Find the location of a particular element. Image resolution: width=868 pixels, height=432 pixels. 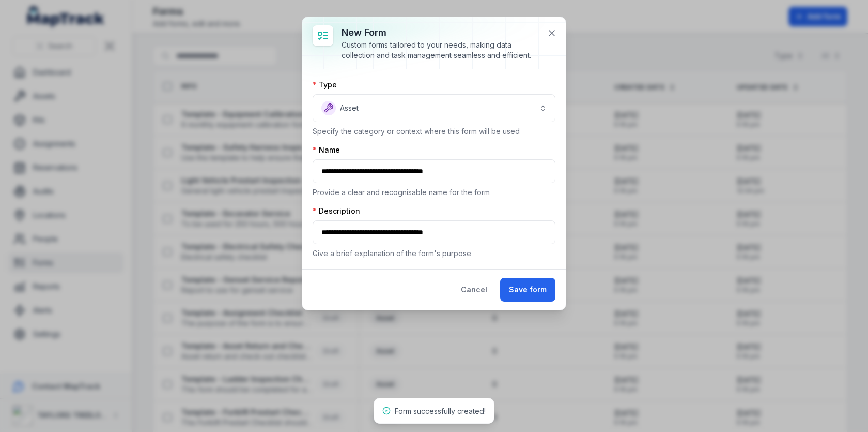

div: Custom forms tailored to your needs, making data collection and task management seamless and effi... is located at coordinates (440, 50).